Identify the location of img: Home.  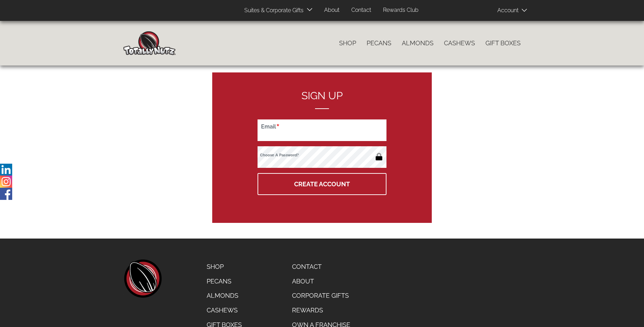
(149, 43).